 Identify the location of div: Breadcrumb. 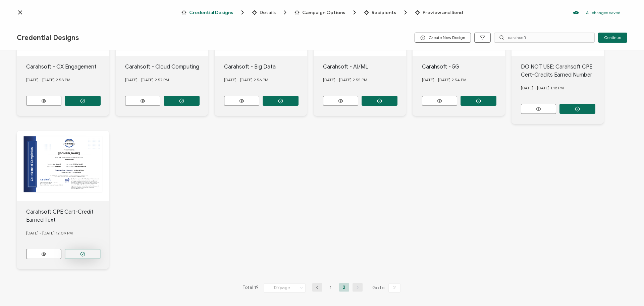
(322, 12).